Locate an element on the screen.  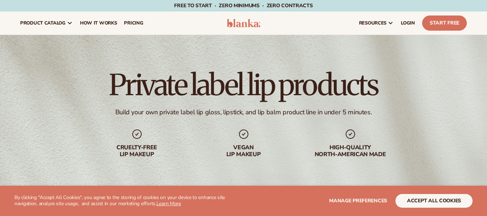
a: Start Free is located at coordinates (444, 23).